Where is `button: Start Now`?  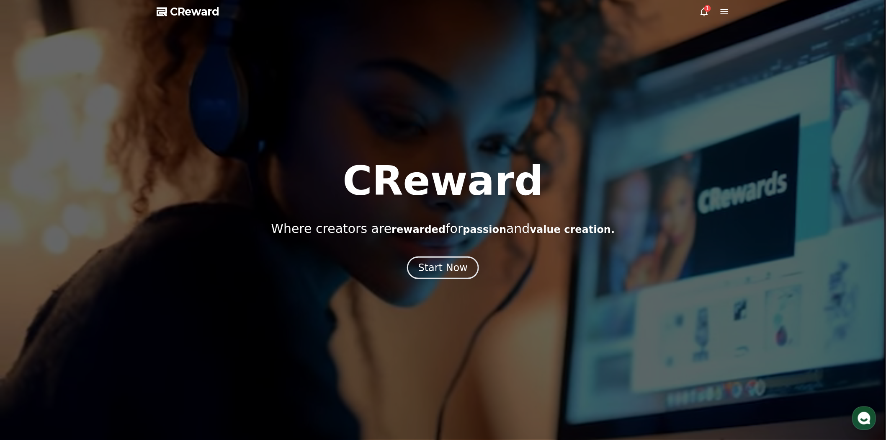 button: Start Now is located at coordinates (443, 268).